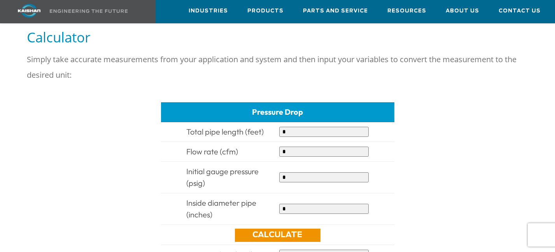 This screenshot has height=252, width=555. What do you see at coordinates (89, 11) in the screenshot?
I see `img: Engineering the future` at bounding box center [89, 11].